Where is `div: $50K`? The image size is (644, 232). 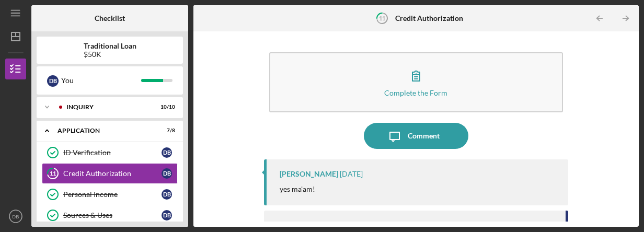 div: $50K is located at coordinates (110, 55).